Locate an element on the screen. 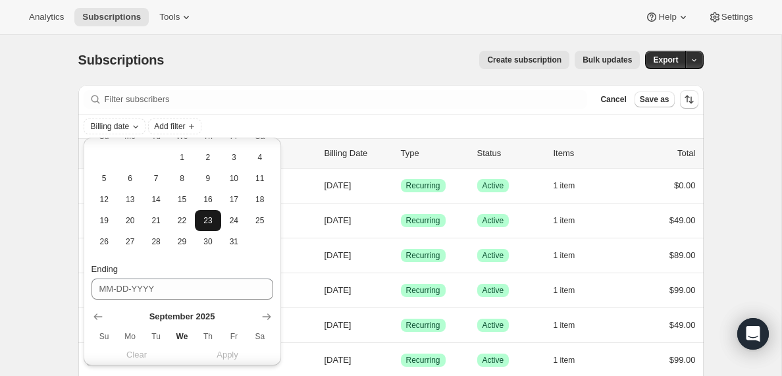 The width and height of the screenshot is (782, 376). th: Friday is located at coordinates (234, 336).